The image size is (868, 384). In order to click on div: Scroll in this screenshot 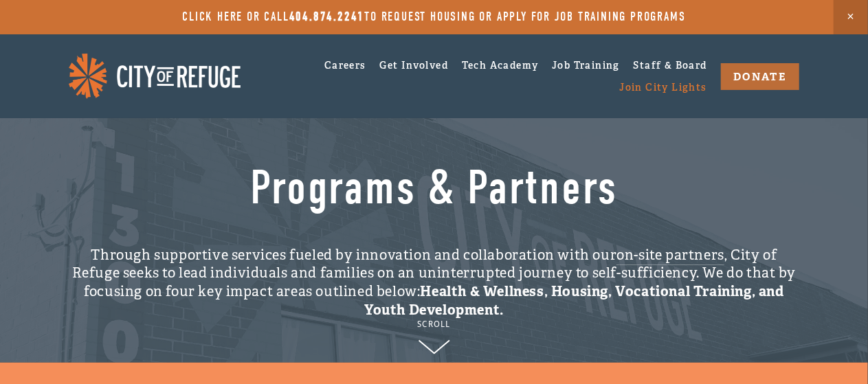, I will do `click(434, 325)`.